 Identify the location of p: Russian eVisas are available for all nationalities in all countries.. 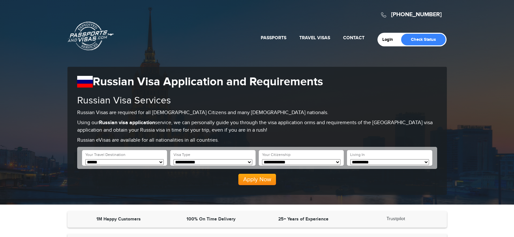
(257, 140).